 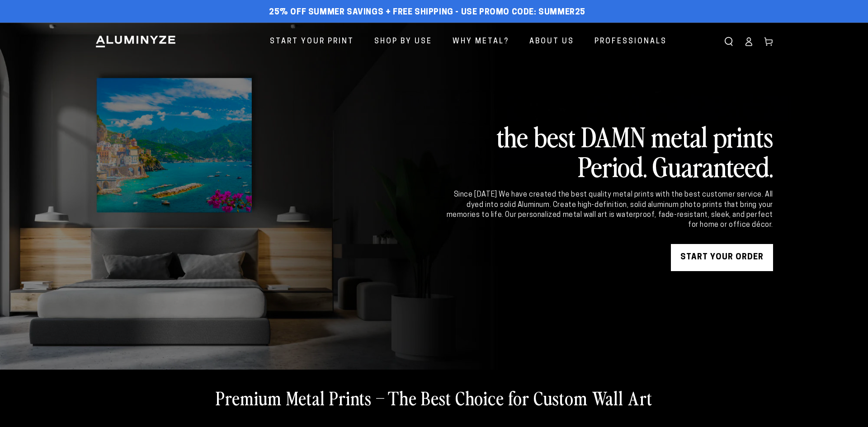 I want to click on span: Shop By Use, so click(x=403, y=42).